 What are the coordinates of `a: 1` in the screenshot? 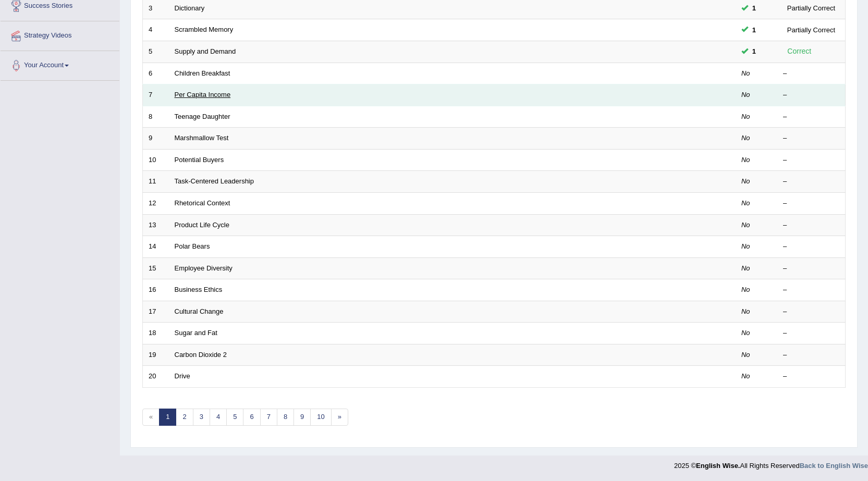 It's located at (168, 417).